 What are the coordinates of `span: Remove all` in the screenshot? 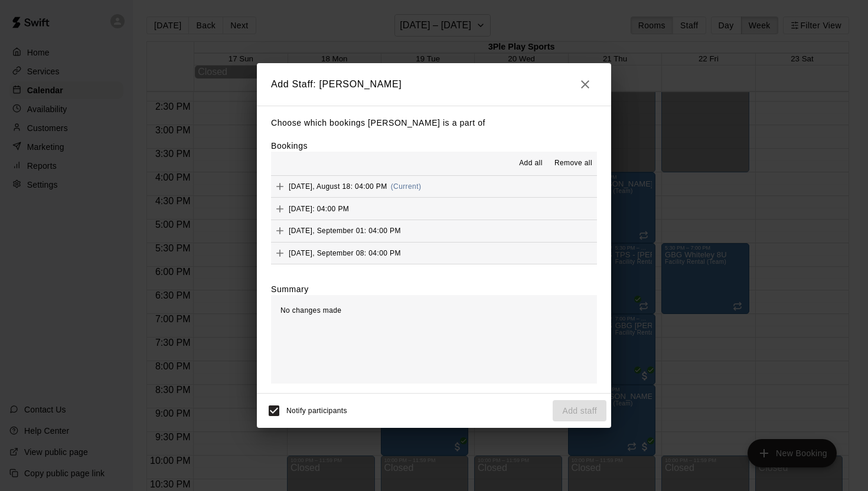 It's located at (574, 164).